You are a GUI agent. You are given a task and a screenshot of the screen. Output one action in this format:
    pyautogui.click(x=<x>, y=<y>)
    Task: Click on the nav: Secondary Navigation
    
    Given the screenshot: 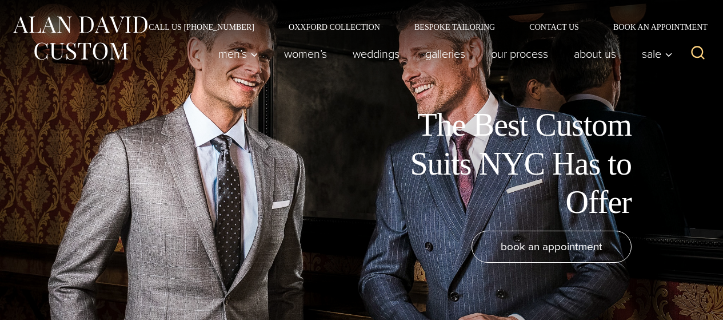 What is the action you would take?
    pyautogui.click(x=421, y=27)
    